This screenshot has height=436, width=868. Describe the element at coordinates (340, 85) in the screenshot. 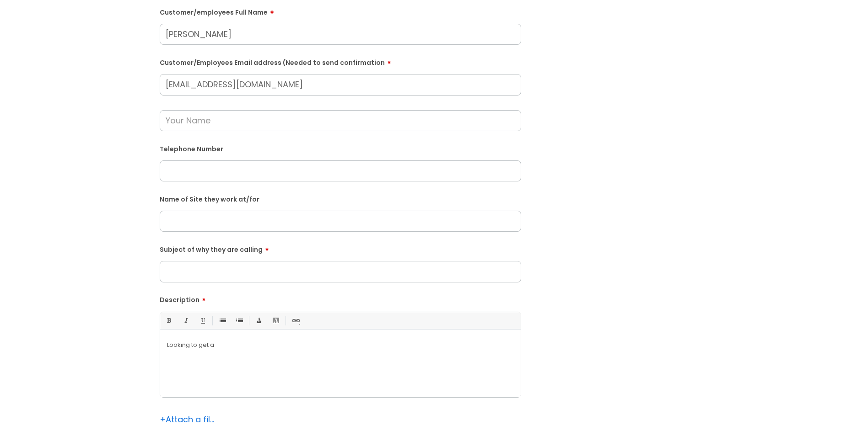

I see `input: Email` at that location.